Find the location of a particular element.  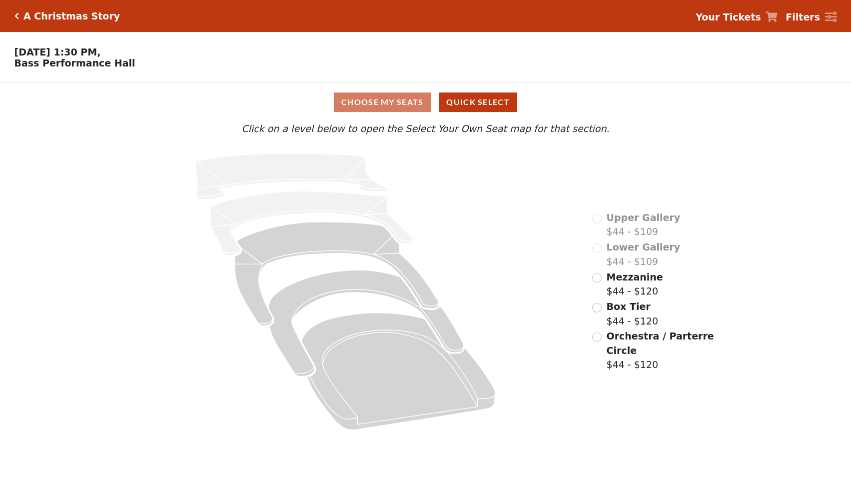

span: Orchestra / Parterre Circle is located at coordinates (660, 343).